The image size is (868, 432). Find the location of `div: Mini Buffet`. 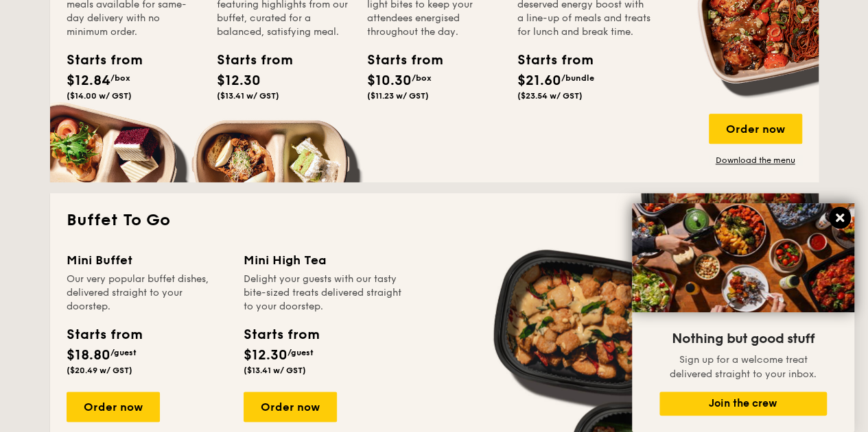

div: Mini Buffet is located at coordinates (147, 260).